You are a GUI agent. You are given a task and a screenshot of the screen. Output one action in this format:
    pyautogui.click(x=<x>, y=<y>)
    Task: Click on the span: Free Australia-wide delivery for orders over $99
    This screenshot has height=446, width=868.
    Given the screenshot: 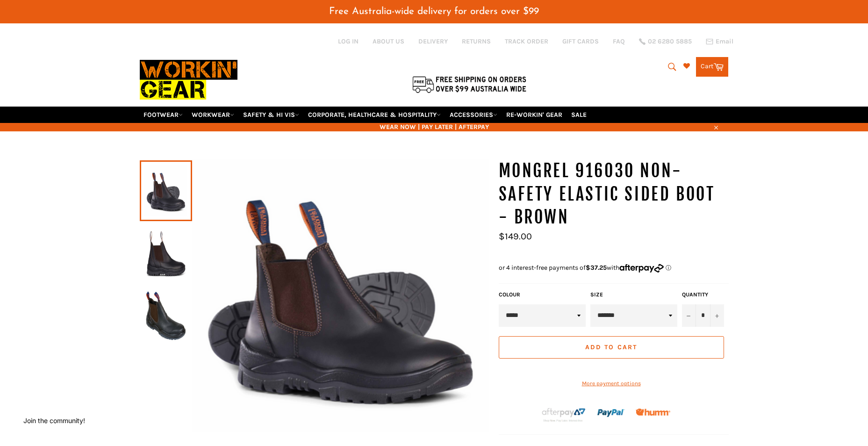 What is the action you would take?
    pyautogui.click(x=434, y=11)
    